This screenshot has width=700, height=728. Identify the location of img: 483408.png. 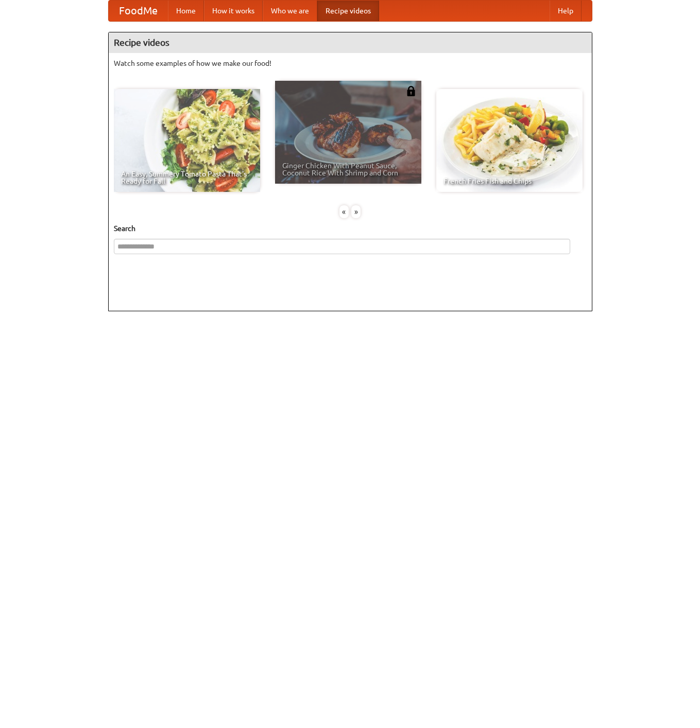
(411, 91).